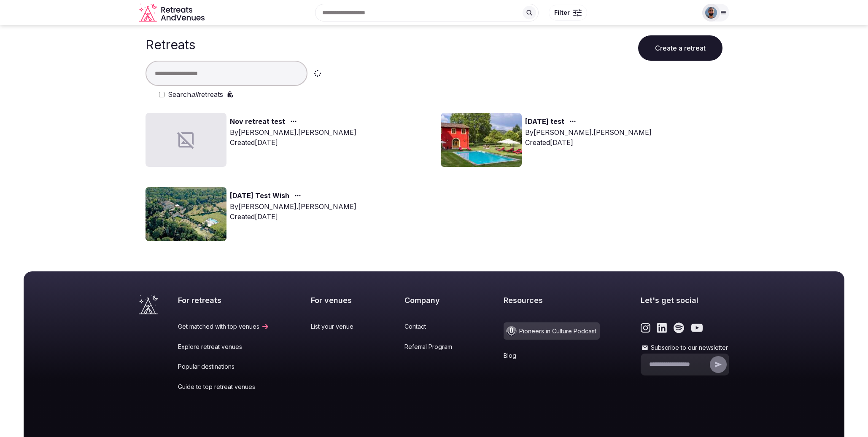 This screenshot has height=437, width=868. Describe the element at coordinates (711, 13) in the screenshot. I see `img: oliver.kattan` at that location.